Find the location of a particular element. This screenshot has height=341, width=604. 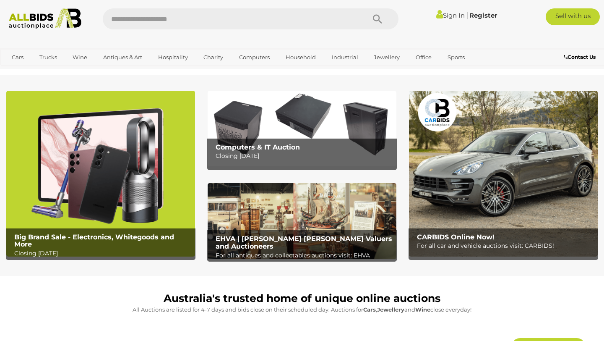

img: Big Brand Sale - Electronics, Whitegoods and More is located at coordinates (101, 173).